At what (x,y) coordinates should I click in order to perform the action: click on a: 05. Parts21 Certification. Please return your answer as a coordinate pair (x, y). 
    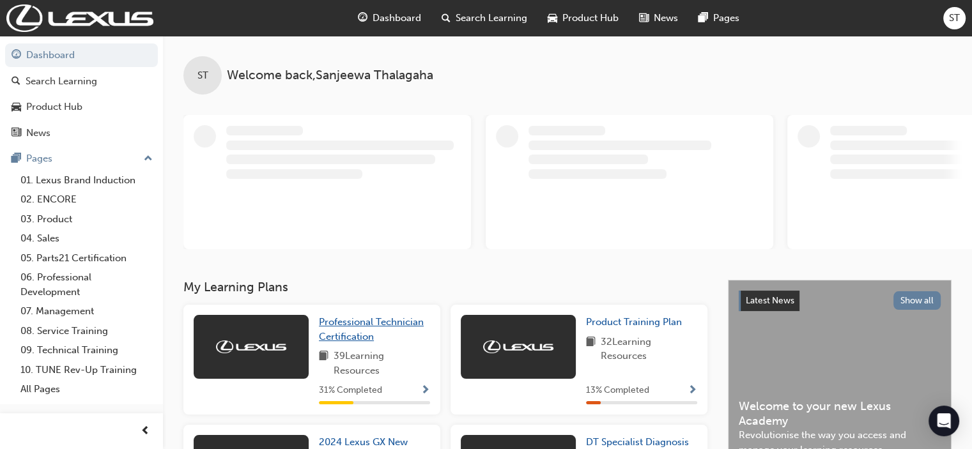
    Looking at the image, I should click on (86, 258).